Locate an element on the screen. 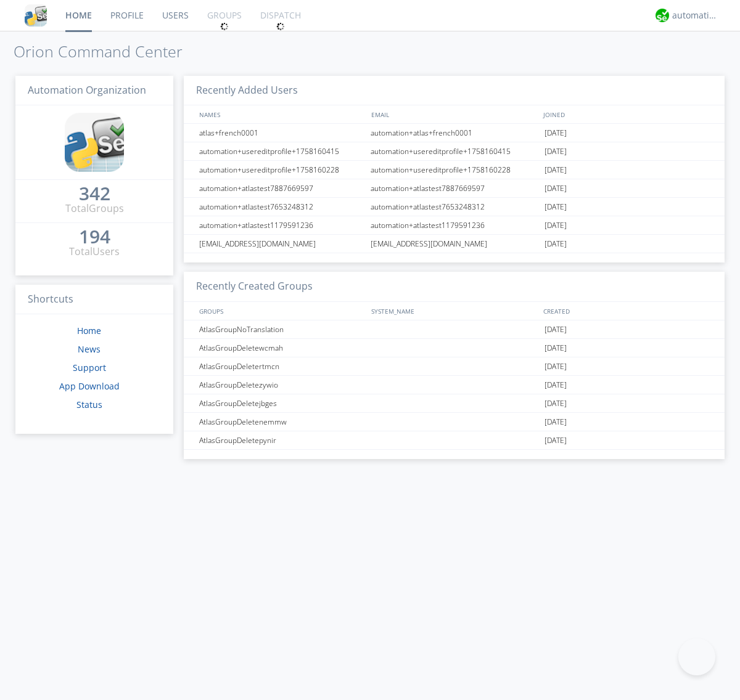  div: EMAIL is located at coordinates (454, 114).